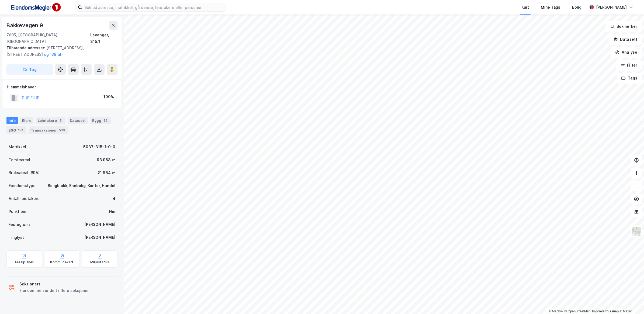  What do you see at coordinates (556, 312) in the screenshot?
I see `a: Mapbox` at bounding box center [556, 312].